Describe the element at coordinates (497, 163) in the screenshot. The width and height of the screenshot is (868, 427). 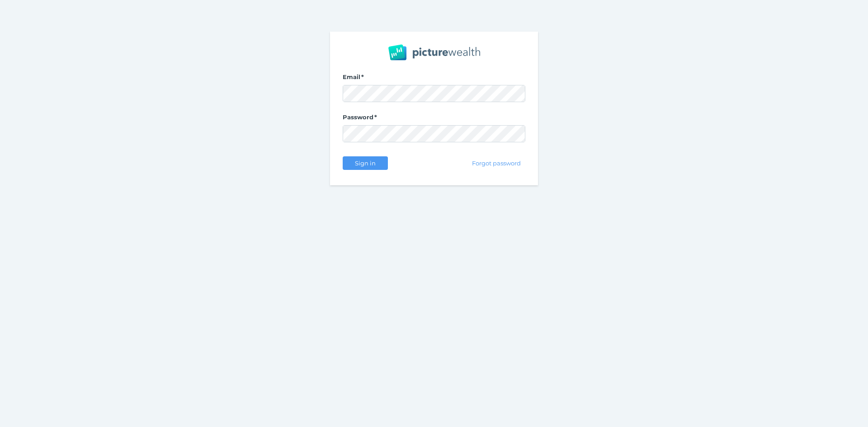
I see `span: Forgot password` at that location.